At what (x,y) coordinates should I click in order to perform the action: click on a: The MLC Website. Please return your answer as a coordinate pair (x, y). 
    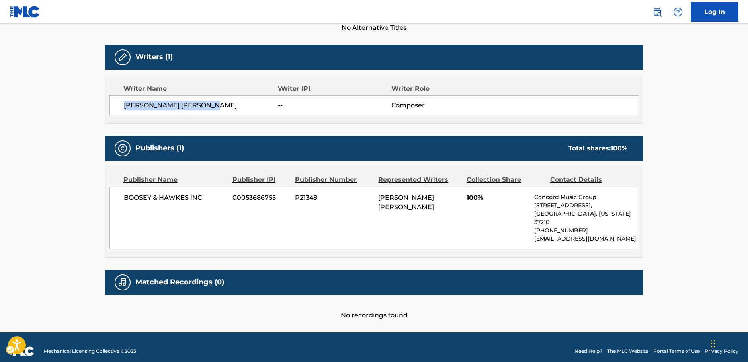
    Looking at the image, I should click on (628, 352).